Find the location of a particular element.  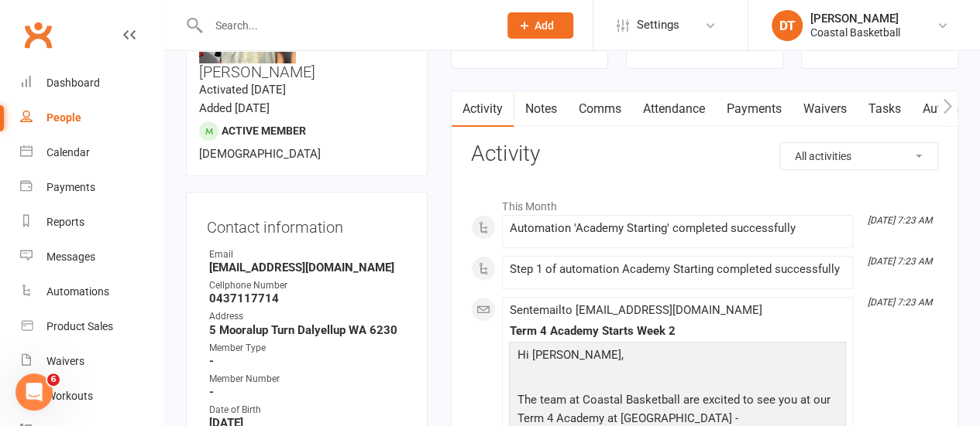

div: DT is located at coordinates (787, 25).